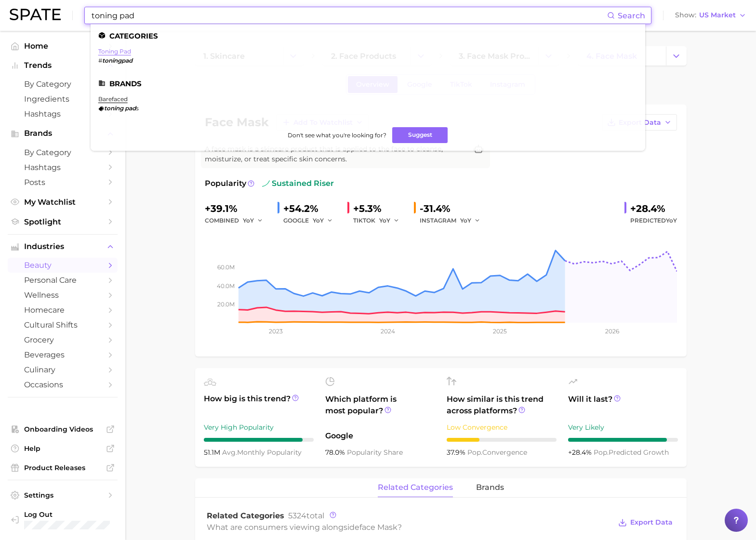  Describe the element at coordinates (623, 439) in the screenshot. I see `div: 9 / 10` at that location.